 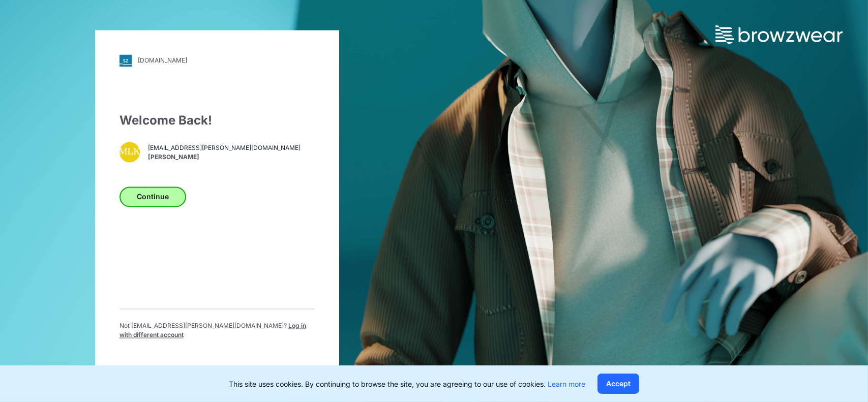 What do you see at coordinates (567, 384) in the screenshot?
I see `a: Learn more` at bounding box center [567, 384].